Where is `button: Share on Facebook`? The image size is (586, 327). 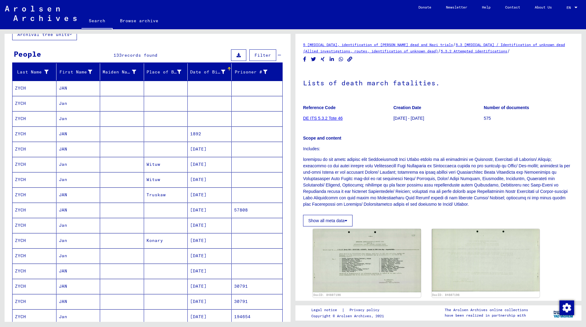 button: Share on Facebook is located at coordinates (305, 59).